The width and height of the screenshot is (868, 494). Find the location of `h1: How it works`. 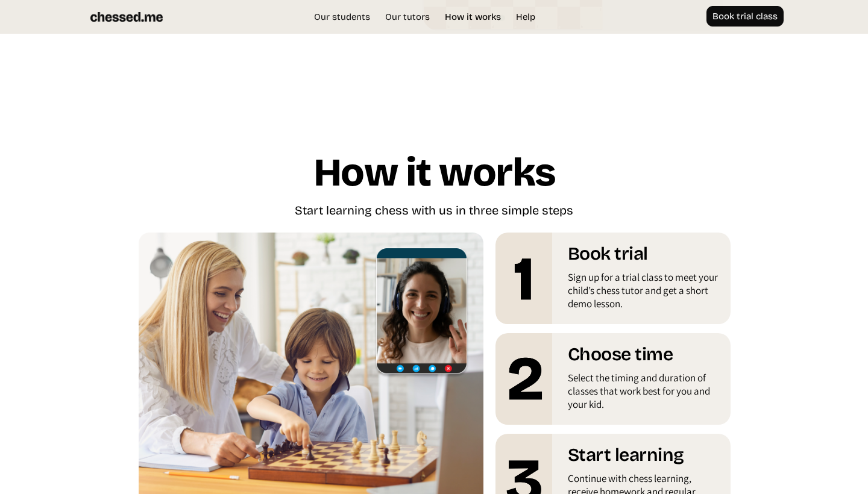

h1: How it works is located at coordinates (434, 177).